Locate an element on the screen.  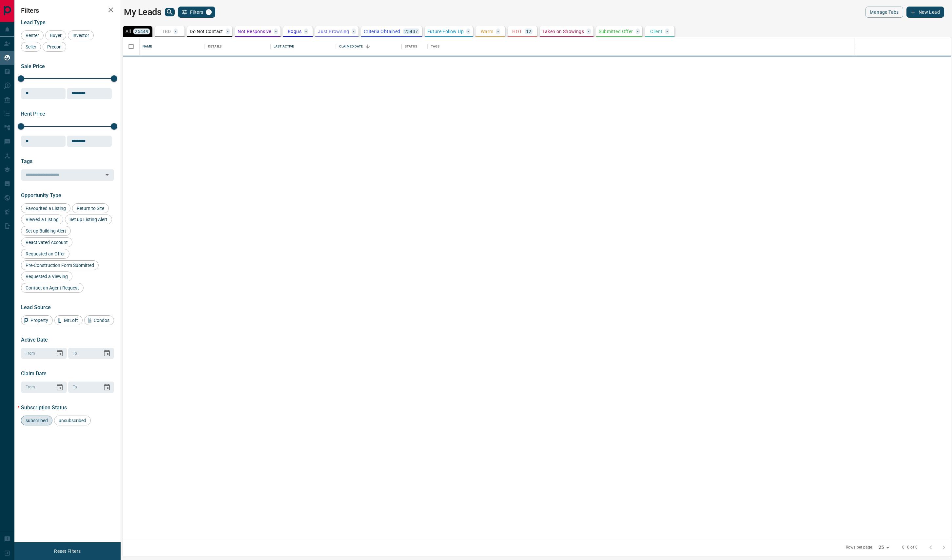
div: Buyer is located at coordinates (55, 35).